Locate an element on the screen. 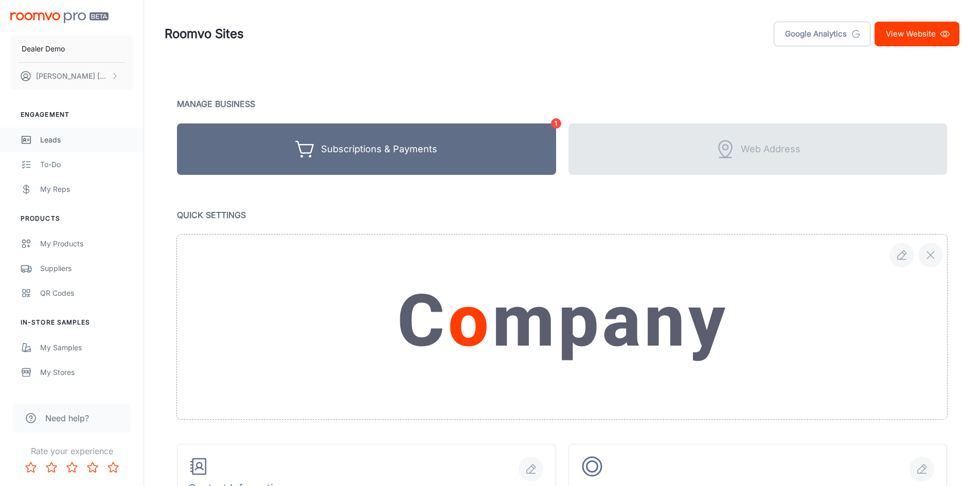 This screenshot has height=486, width=980. p: Dealer Demo is located at coordinates (44, 49).